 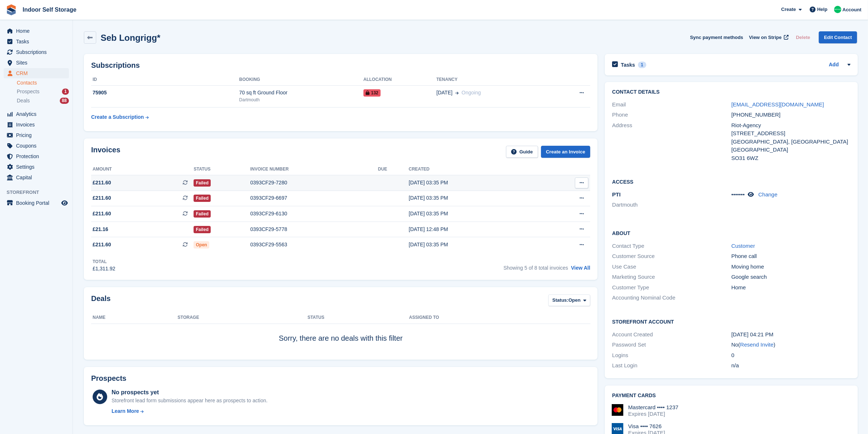 What do you see at coordinates (471, 92) in the screenshot?
I see `span: Ongoing` at bounding box center [471, 92].